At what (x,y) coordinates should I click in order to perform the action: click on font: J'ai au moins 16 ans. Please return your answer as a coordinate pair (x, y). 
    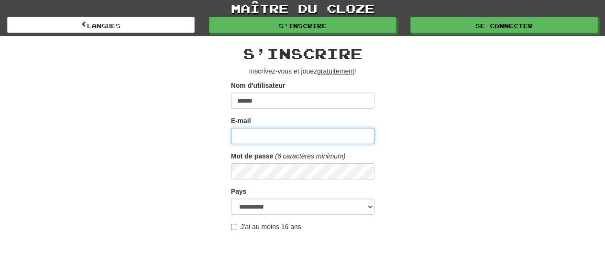
    Looking at the image, I should click on (271, 227).